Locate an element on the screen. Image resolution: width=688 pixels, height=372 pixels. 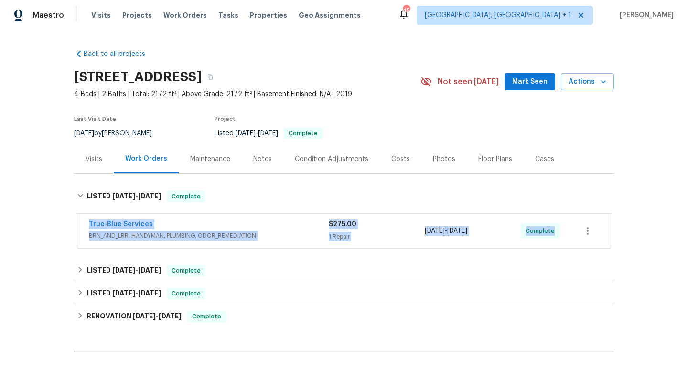
span: Work Orders is located at coordinates (185, 15).